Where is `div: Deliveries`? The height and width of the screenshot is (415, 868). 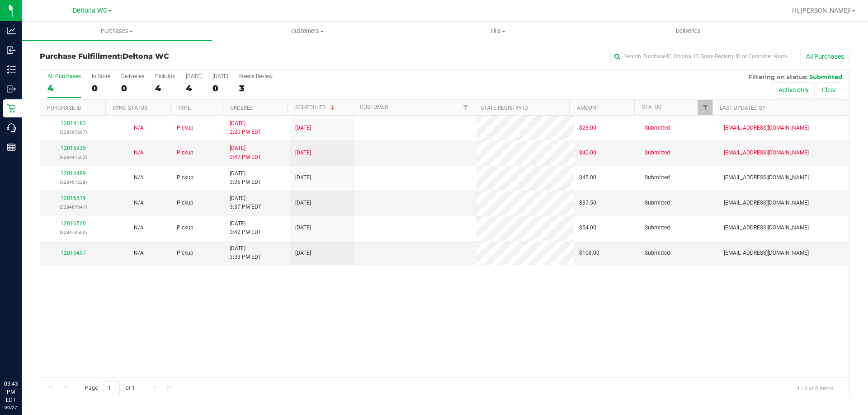 div: Deliveries is located at coordinates (133, 76).